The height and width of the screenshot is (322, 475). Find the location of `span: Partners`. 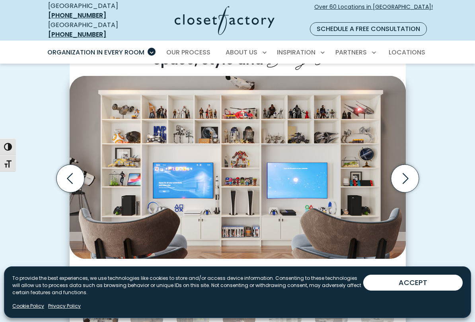

span: Partners is located at coordinates (351, 52).